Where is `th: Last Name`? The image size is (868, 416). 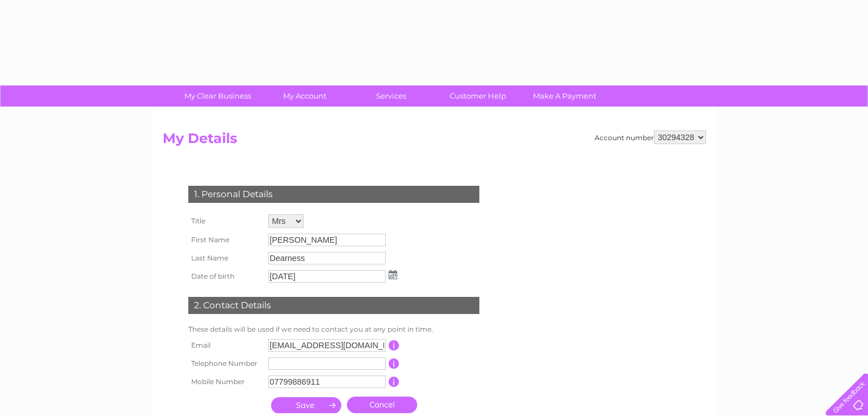
th: Last Name is located at coordinates (226, 258).